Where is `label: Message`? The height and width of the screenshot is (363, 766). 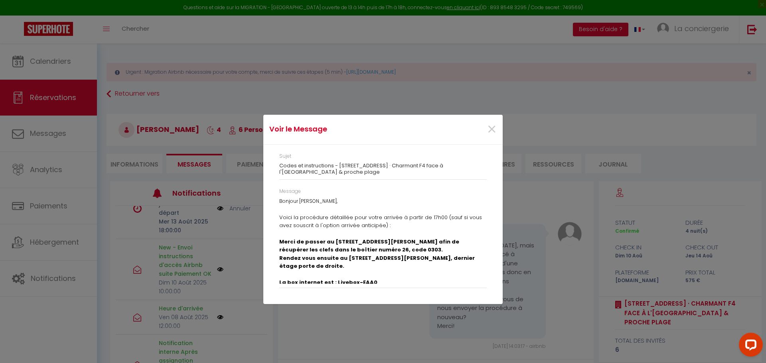 label: Message is located at coordinates (290, 191).